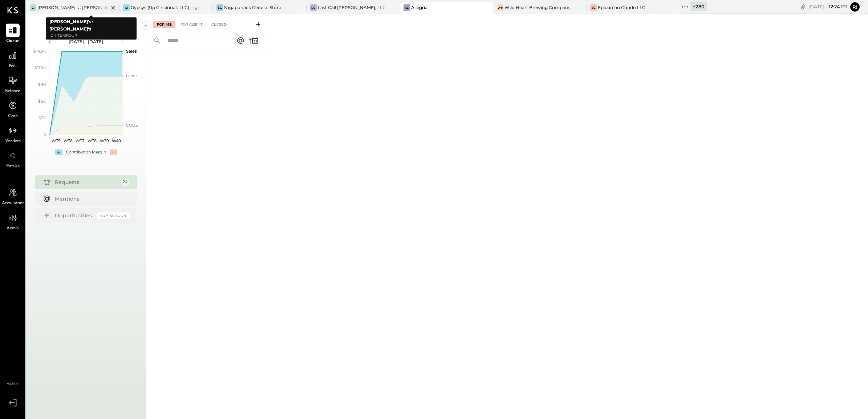 This screenshot has height=419, width=868. Describe the element at coordinates (113, 215) in the screenshot. I see `div: Coming Soon` at that location.